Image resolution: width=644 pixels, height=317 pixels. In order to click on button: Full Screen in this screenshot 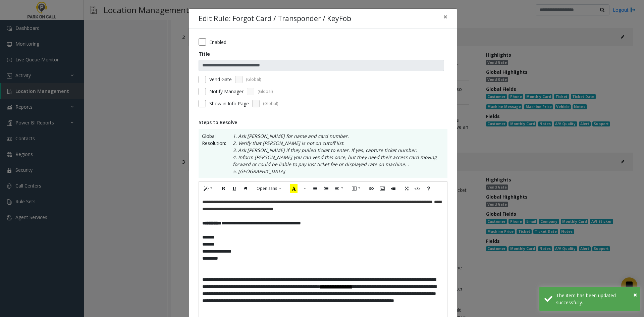, I will do `click(407, 188)`.